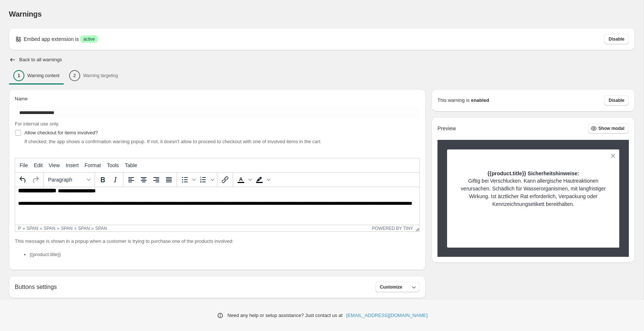 Image resolution: width=644 pixels, height=331 pixels. What do you see at coordinates (55, 166) in the screenshot?
I see `span: View` at bounding box center [55, 166].